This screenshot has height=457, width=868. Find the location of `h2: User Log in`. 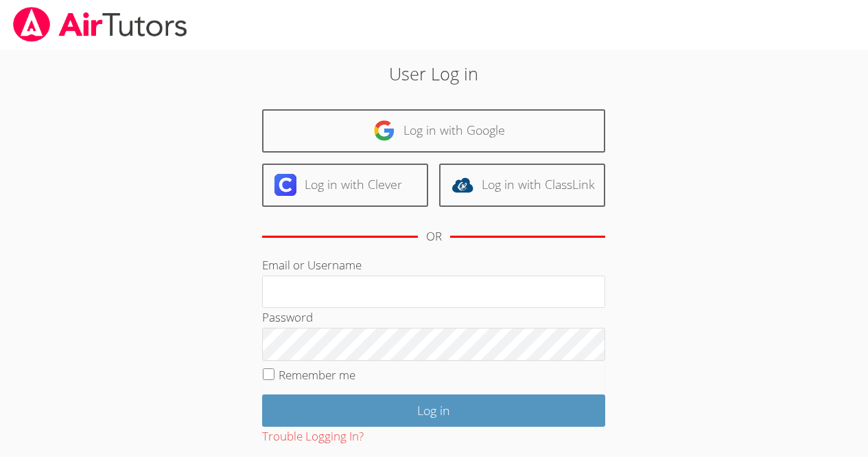

h2: User Log in is located at coordinates (434, 73).